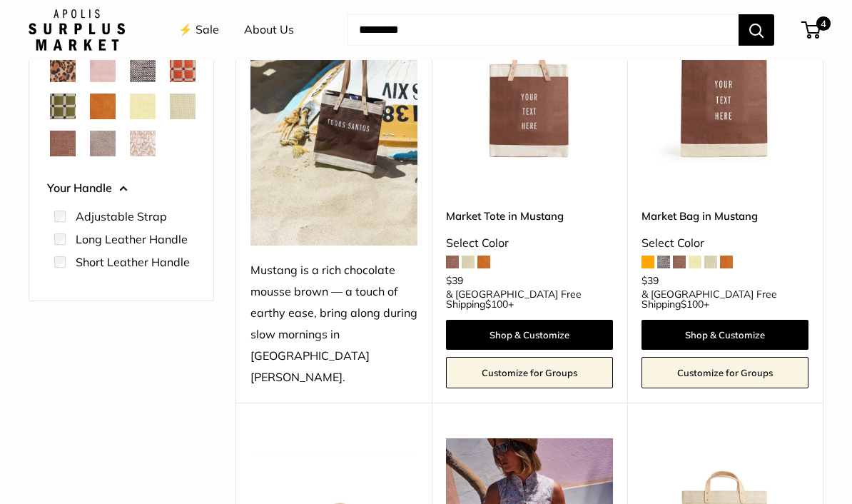  What do you see at coordinates (543, 30) in the screenshot?
I see `input: Search...` at bounding box center [543, 30].